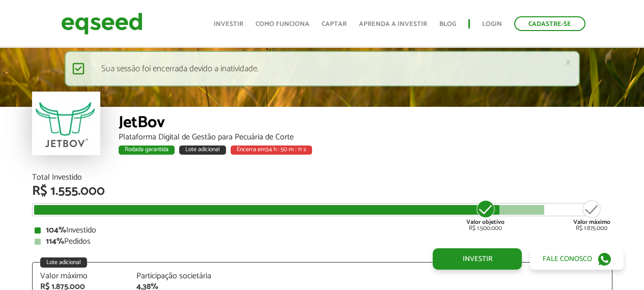 The image size is (644, 290). Describe the element at coordinates (322, 241) in the screenshot. I see `div: Pedidos` at that location.